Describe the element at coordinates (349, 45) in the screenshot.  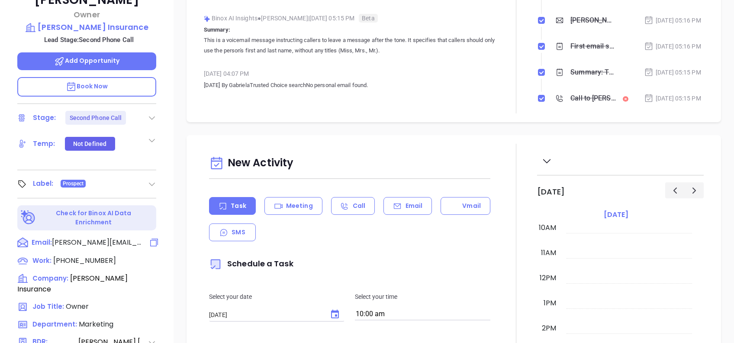
I see `p: This is a voicemail message instructing callers to leave a message after the tone. It specifies t...` at that location.